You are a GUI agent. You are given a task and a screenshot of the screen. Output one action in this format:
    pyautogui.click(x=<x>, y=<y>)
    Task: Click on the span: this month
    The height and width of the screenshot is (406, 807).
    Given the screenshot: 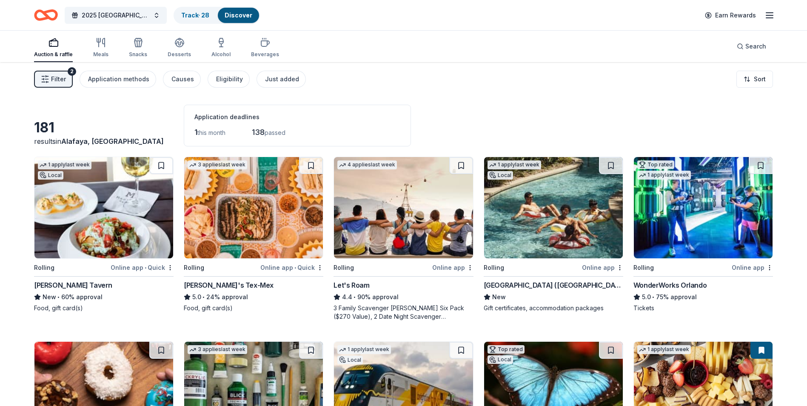 What is the action you would take?
    pyautogui.click(x=212, y=132)
    